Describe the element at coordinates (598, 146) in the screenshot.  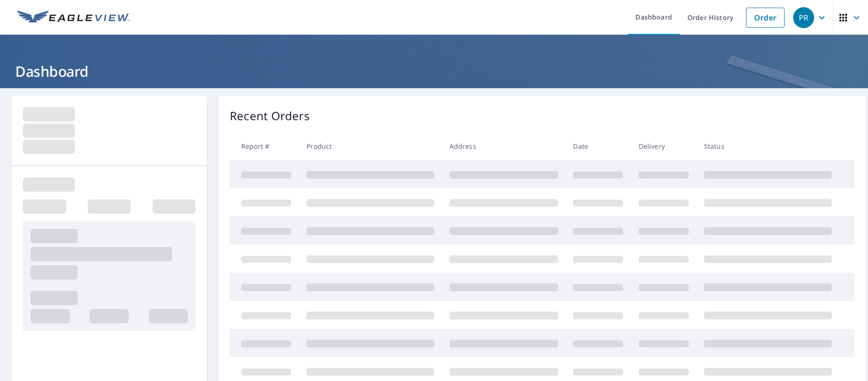
I see `th: Date` at that location.